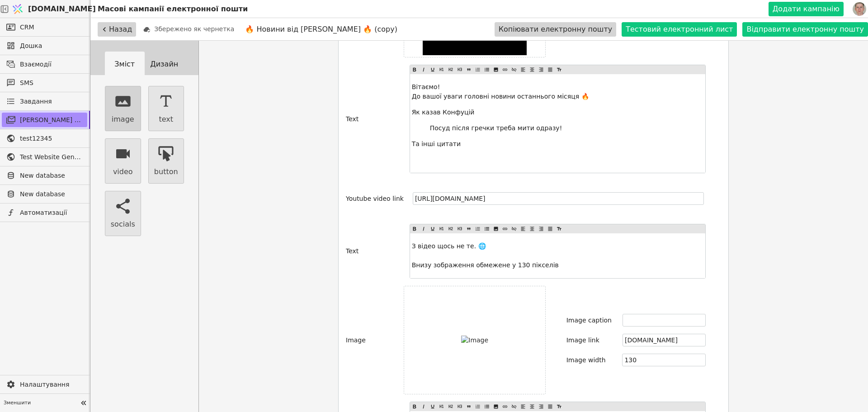 The image size is (868, 412). I want to click on span: Як казав Конфуцій, so click(443, 112).